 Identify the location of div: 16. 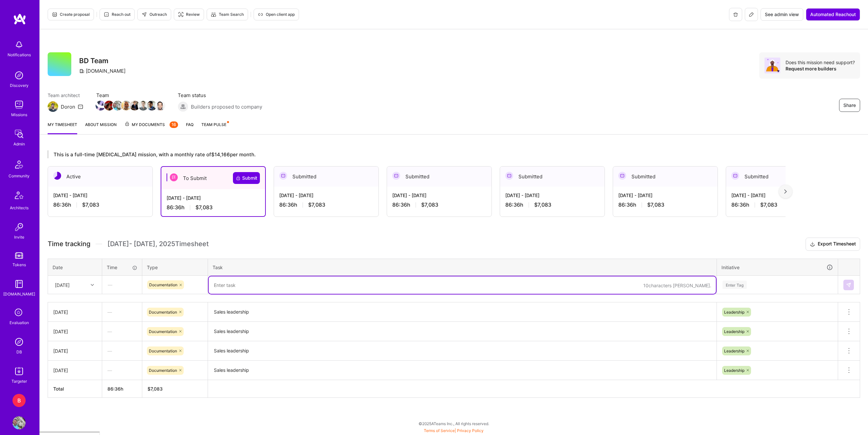
(174, 124).